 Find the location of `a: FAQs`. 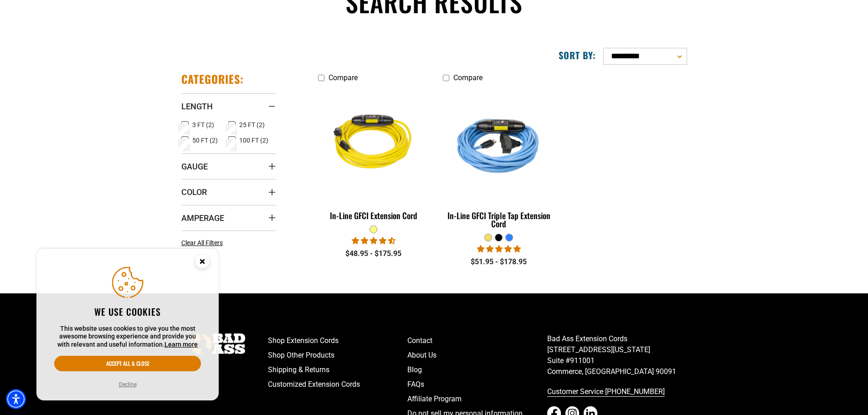

a: FAQs is located at coordinates (477, 384).